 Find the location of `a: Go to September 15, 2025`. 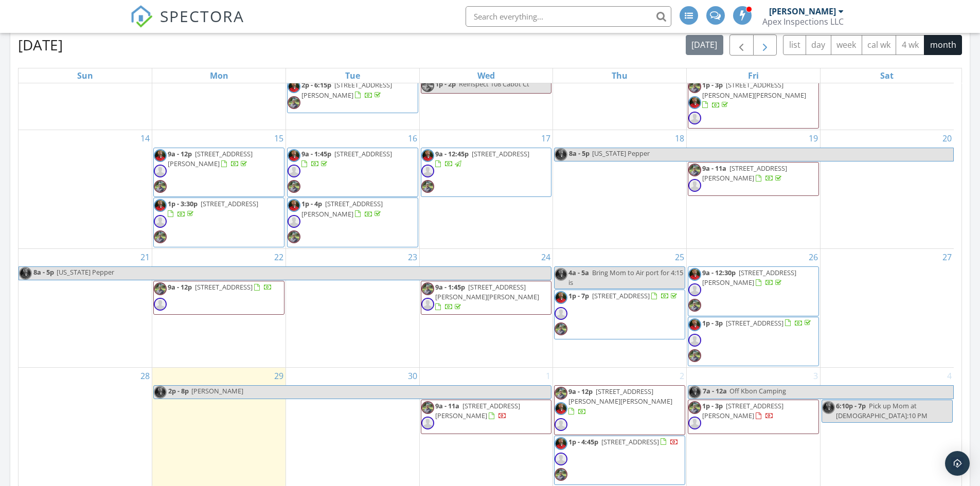

a: Go to September 15, 2025 is located at coordinates (279, 138).